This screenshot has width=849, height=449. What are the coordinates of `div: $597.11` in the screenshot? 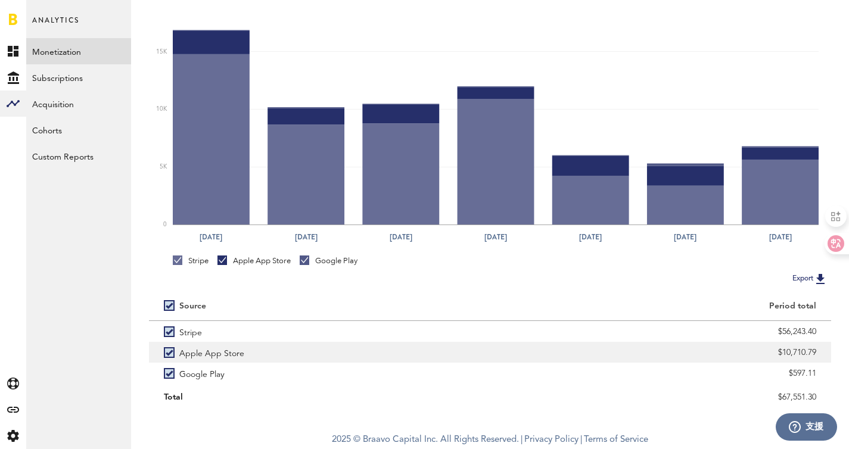 It's located at (661, 374).